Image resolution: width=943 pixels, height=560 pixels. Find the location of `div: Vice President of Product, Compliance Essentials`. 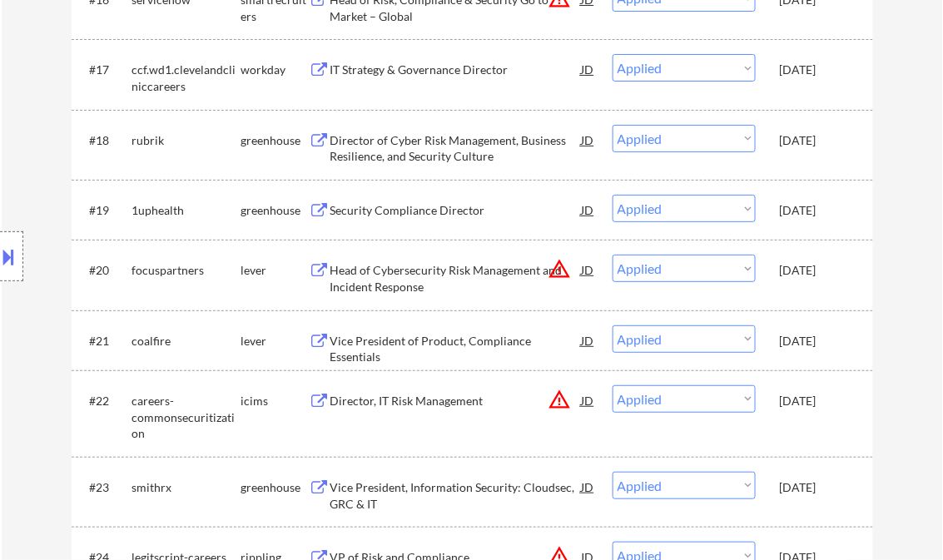

div: Vice President of Product, Compliance Essentials is located at coordinates (457, 349).